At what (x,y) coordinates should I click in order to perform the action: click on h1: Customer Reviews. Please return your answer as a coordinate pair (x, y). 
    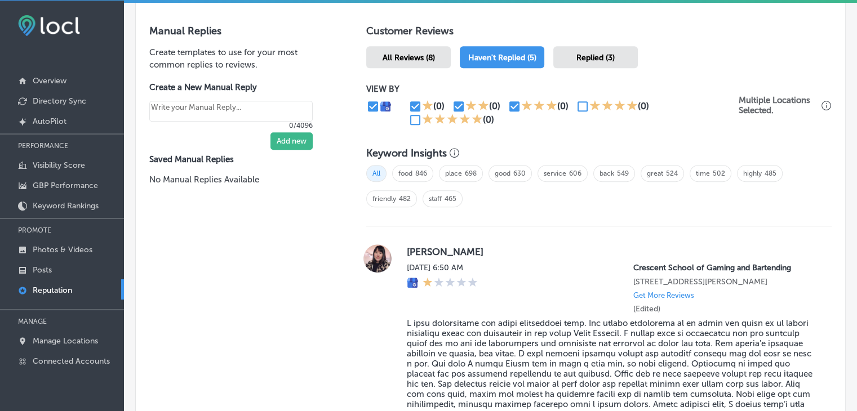
    Looking at the image, I should click on (599, 33).